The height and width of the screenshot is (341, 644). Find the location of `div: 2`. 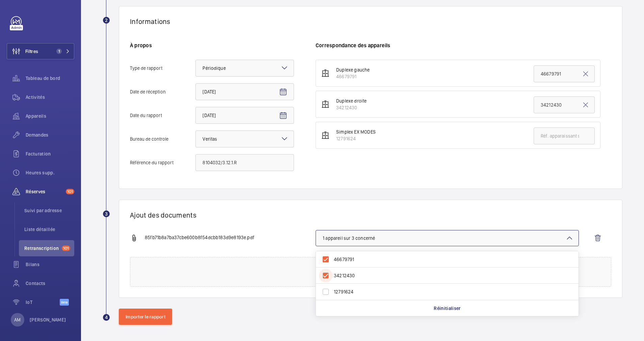

div: 2 is located at coordinates (106, 20).